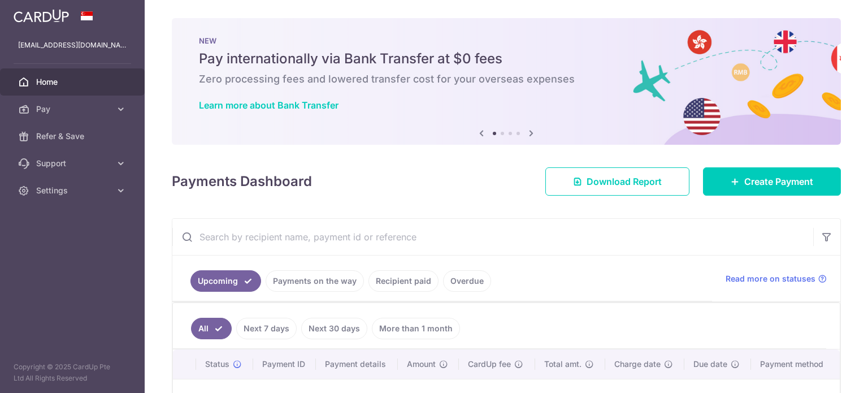  What do you see at coordinates (74, 191) in the screenshot?
I see `span: Settings` at bounding box center [74, 191].